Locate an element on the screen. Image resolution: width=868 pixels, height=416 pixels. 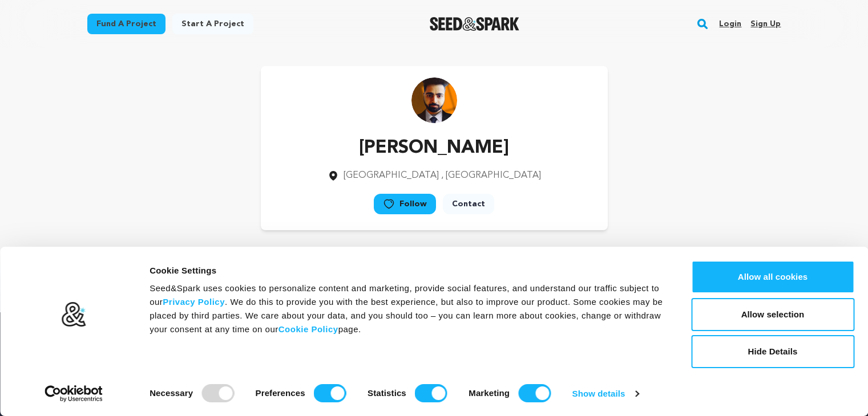
a: Sign up is located at coordinates (766, 24).